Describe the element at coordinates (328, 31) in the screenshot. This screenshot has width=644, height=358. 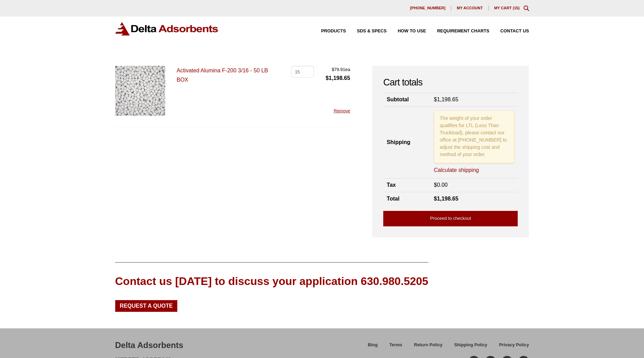
I see `a: Products` at that location.